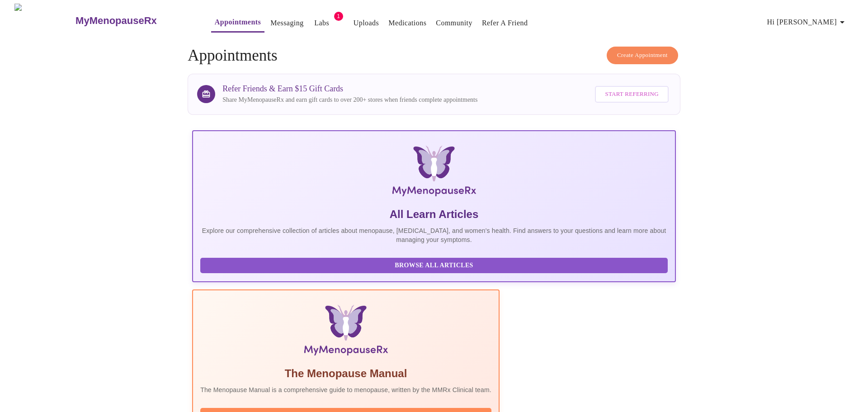 Image resolution: width=868 pixels, height=412 pixels. I want to click on h3: MyMenopauseRx, so click(116, 21).